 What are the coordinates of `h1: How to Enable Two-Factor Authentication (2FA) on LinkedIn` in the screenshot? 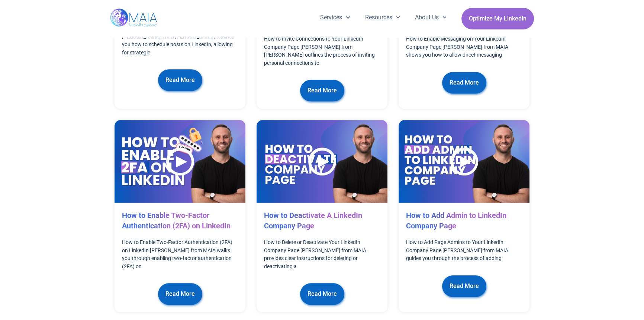 It's located at (180, 220).